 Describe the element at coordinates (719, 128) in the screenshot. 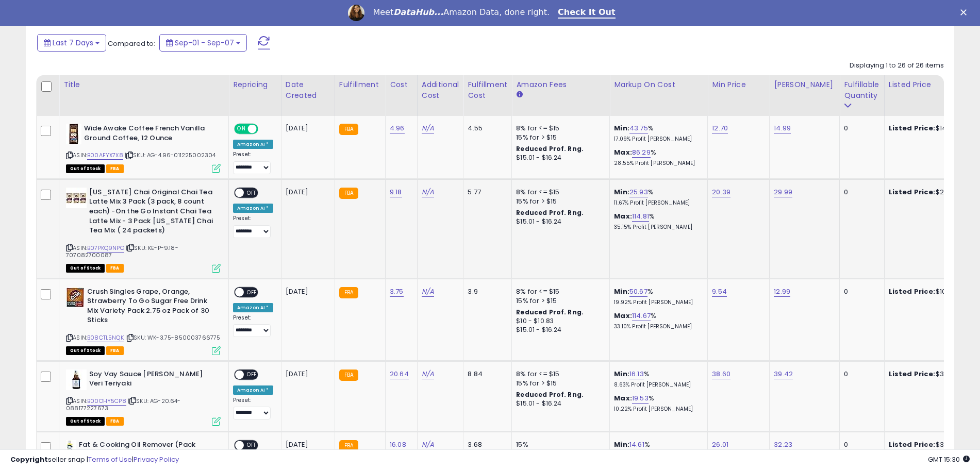

I see `a: 12.70` at that location.